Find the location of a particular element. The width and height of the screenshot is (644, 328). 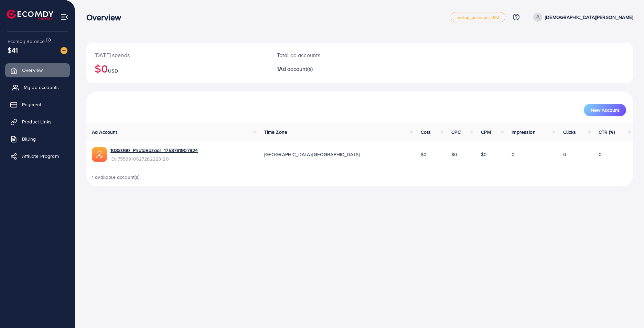

span: CTR (%) is located at coordinates (606, 132).